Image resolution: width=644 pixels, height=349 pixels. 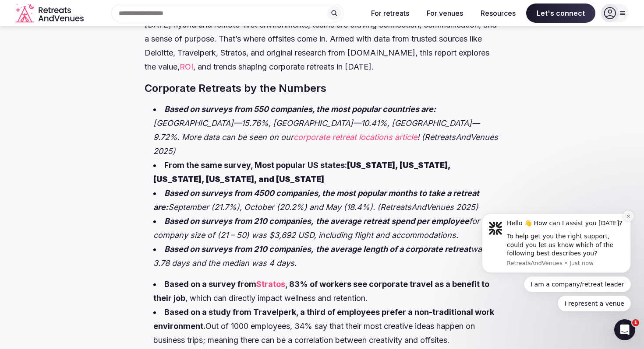 What do you see at coordinates (97, 42) in the screenshot?
I see `div: To help get you the right support, could you let us know which of the following best describes you?` at bounding box center [97, 42].